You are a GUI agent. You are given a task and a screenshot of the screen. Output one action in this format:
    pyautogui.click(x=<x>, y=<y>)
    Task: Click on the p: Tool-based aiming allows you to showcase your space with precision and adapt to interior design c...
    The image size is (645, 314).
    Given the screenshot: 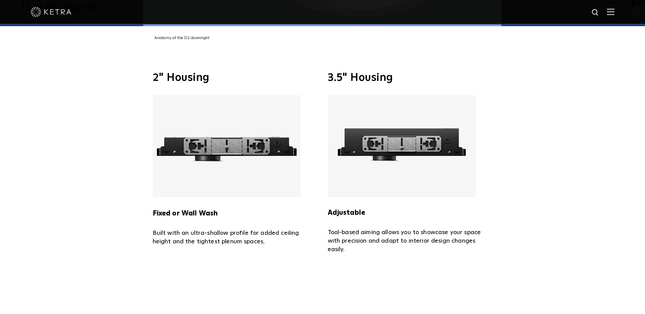 What is the action you would take?
    pyautogui.click(x=410, y=241)
    